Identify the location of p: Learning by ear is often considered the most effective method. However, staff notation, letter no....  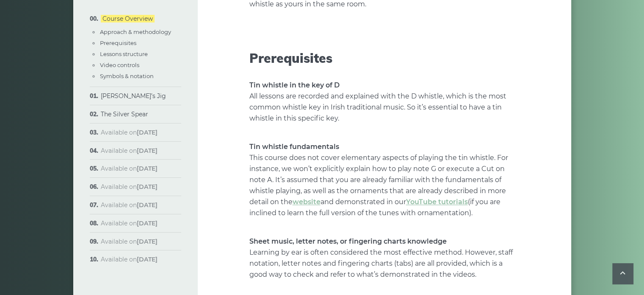
(384, 258).